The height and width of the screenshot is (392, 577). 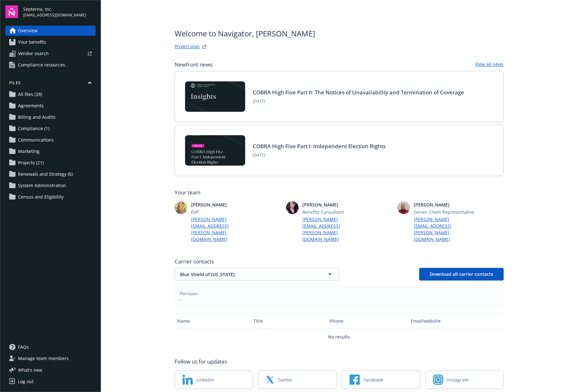 What do you see at coordinates (456, 321) in the screenshot?
I see `button: Email/website` at bounding box center [456, 321].